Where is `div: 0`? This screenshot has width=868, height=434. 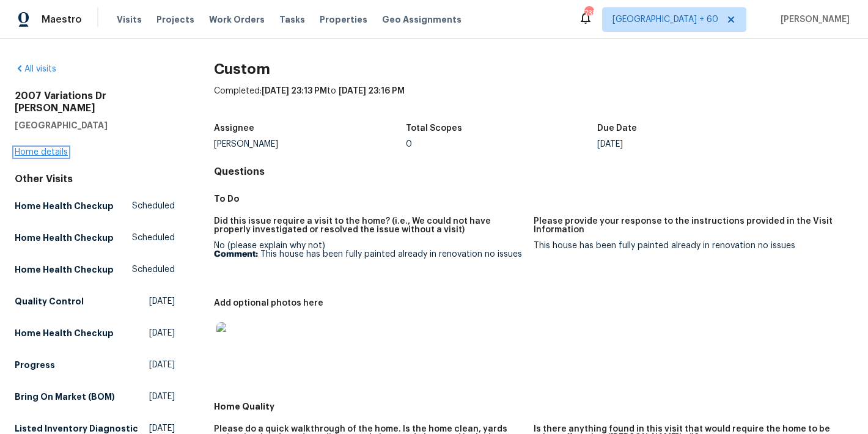
div: 0 is located at coordinates (502, 144).